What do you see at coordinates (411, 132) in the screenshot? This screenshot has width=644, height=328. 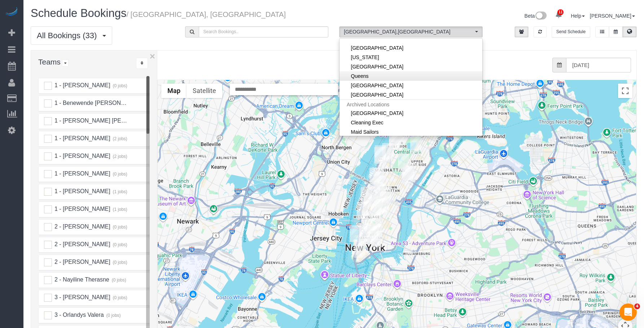 I see `a: Maid Sailors` at bounding box center [411, 132].